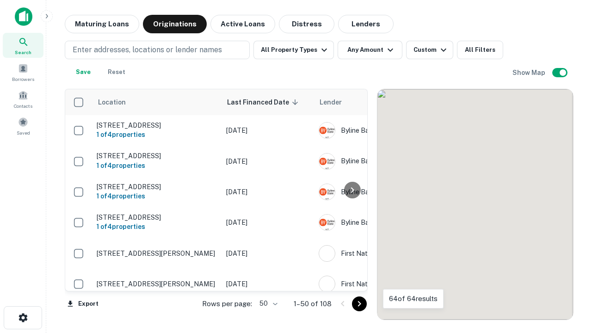  I want to click on button: Custom, so click(430, 50).